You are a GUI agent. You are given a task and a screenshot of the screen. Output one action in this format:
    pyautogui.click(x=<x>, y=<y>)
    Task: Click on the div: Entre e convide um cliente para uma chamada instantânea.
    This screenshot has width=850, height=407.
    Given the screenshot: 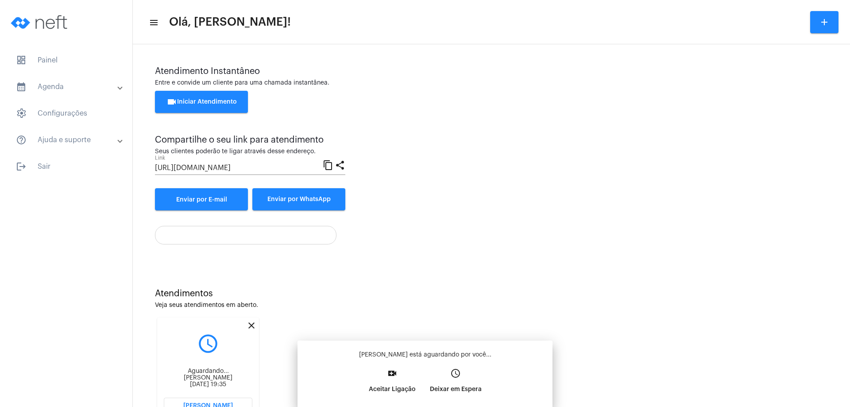 What is the action you would take?
    pyautogui.click(x=491, y=83)
    